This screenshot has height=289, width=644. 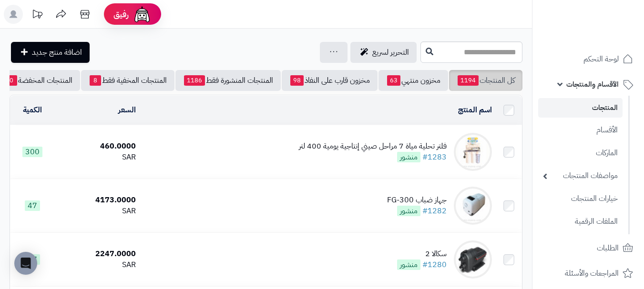 I want to click on span: لوحة التحكم, so click(x=601, y=59).